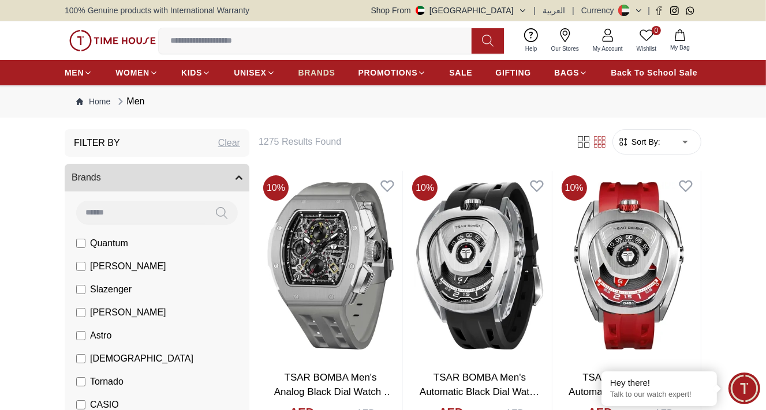 This screenshot has height=410, width=766. What do you see at coordinates (81, 290) in the screenshot?
I see `input: Slazenger` at bounding box center [81, 290].